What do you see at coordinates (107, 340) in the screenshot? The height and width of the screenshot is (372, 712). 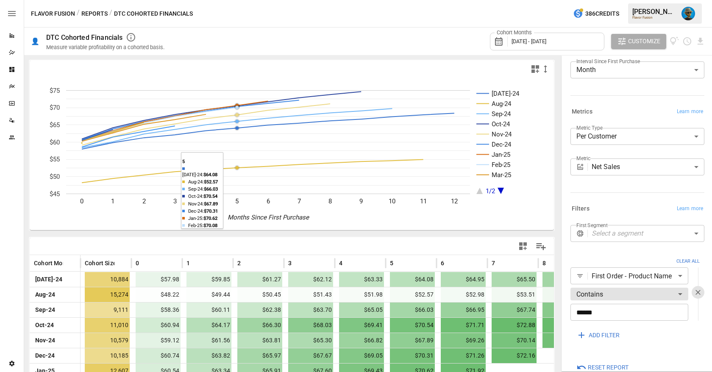 I see `span: 10,579` at bounding box center [107, 340].